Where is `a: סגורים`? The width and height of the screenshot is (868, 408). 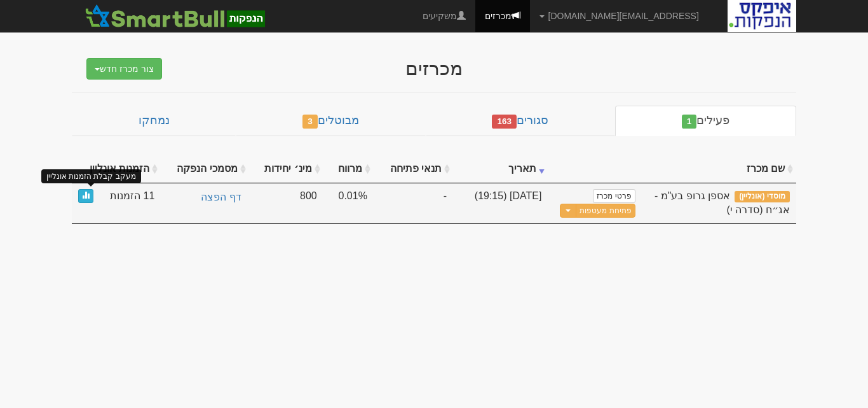
a: סגורים is located at coordinates (521, 121).